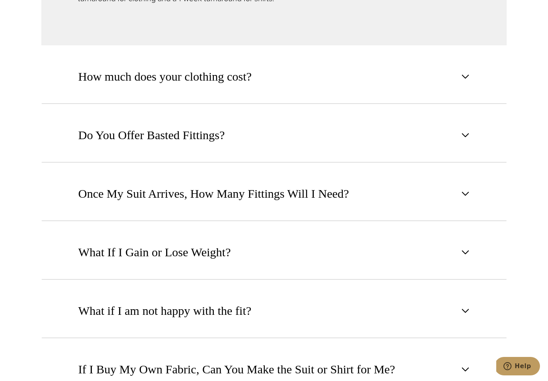  Describe the element at coordinates (274, 194) in the screenshot. I see `button: Once My Suit Arrives, How Many Fittings Will I Need?` at that location.